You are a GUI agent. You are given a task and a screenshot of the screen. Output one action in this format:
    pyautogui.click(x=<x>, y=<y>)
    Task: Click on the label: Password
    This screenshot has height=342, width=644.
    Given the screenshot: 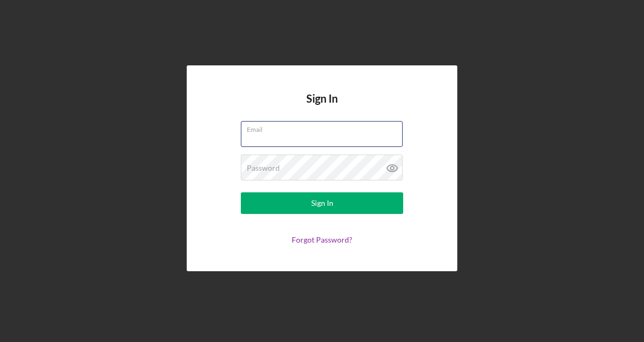 What is the action you would take?
    pyautogui.click(x=263, y=168)
    